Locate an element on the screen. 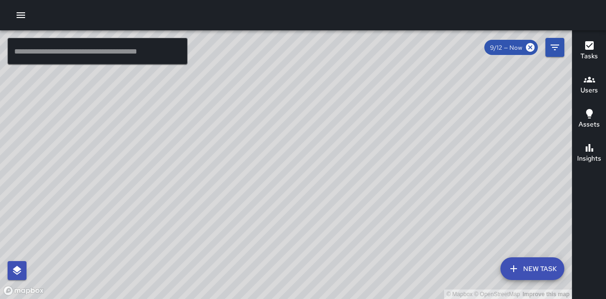  button: Tasks is located at coordinates (588, 51).